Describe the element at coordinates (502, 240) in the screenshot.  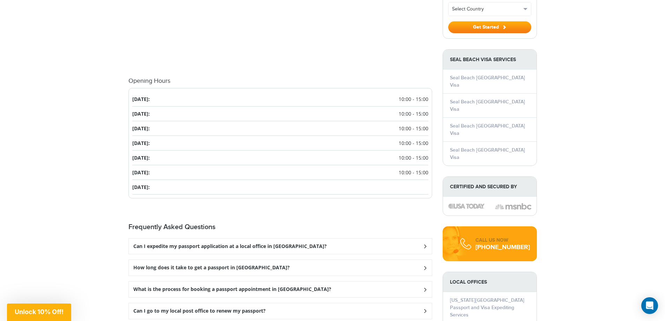
I see `div: CALL US NOW` at that location.